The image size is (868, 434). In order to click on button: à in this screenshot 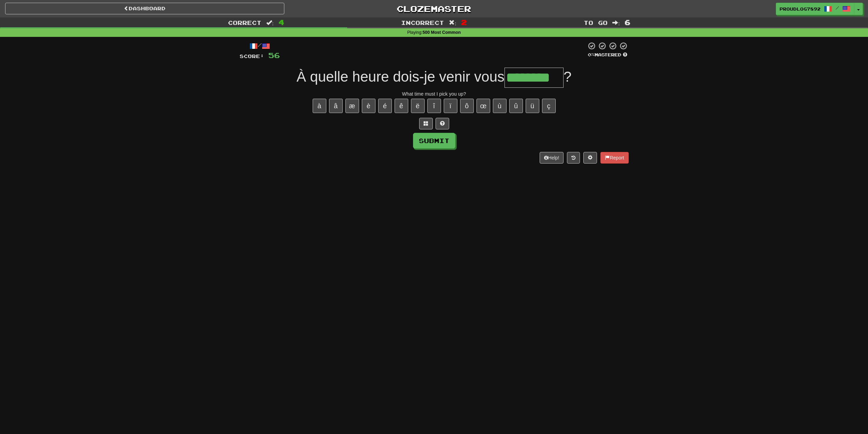, I will do `click(319, 106)`.